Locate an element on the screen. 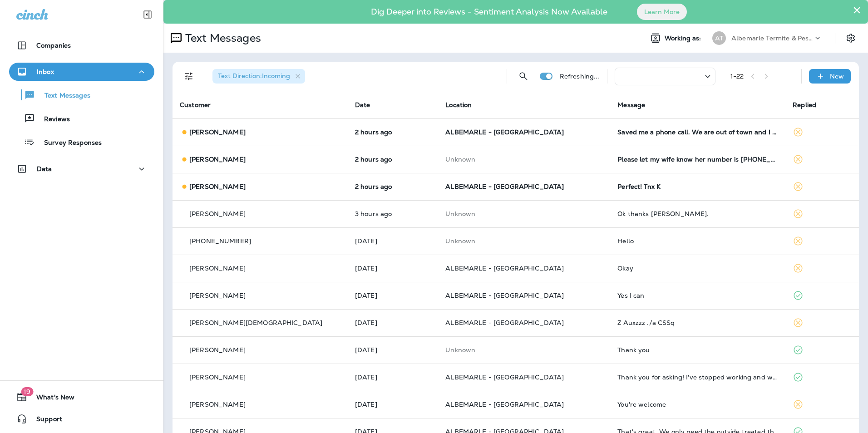 The image size is (868, 433). span: Date is located at coordinates (363, 105).